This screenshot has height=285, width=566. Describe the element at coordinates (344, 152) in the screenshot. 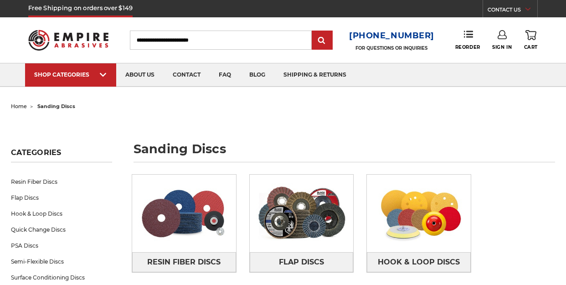

I see `h1: sanding discs` at that location.